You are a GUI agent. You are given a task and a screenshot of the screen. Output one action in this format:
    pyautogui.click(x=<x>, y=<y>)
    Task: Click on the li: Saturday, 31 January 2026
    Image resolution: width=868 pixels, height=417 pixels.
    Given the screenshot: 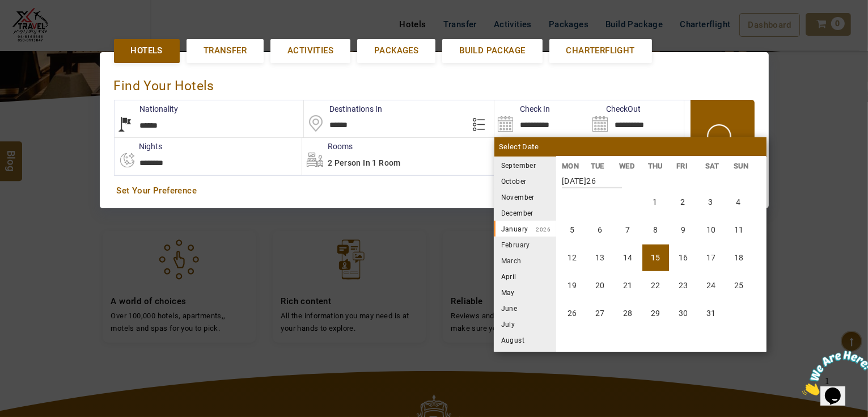 What is the action you would take?
    pyautogui.click(x=711, y=313)
    